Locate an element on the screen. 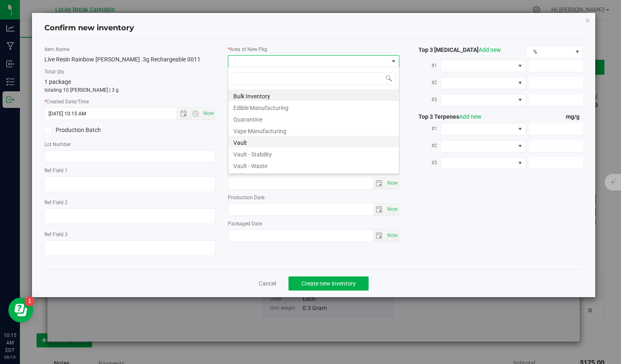 The width and height of the screenshot is (621, 364). label: Total Qty is located at coordinates (130, 72).